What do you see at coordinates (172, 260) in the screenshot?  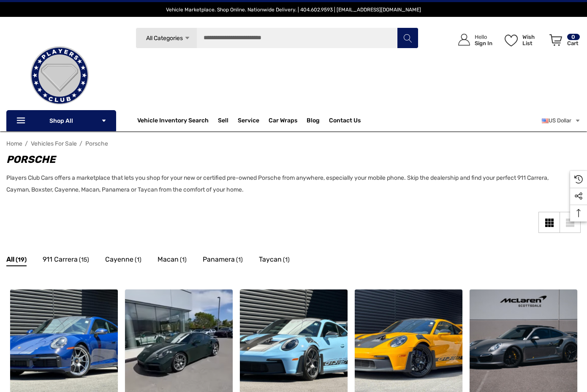 I see `a: Button Go To Sub Category Macan` at bounding box center [172, 260].